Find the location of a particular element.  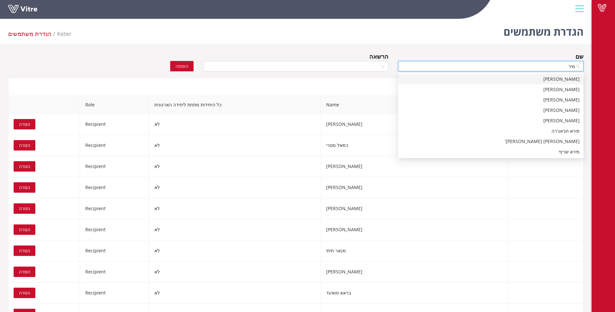

th: כל היחידות מתחת ליחידה הארגונית is located at coordinates (235, 105).